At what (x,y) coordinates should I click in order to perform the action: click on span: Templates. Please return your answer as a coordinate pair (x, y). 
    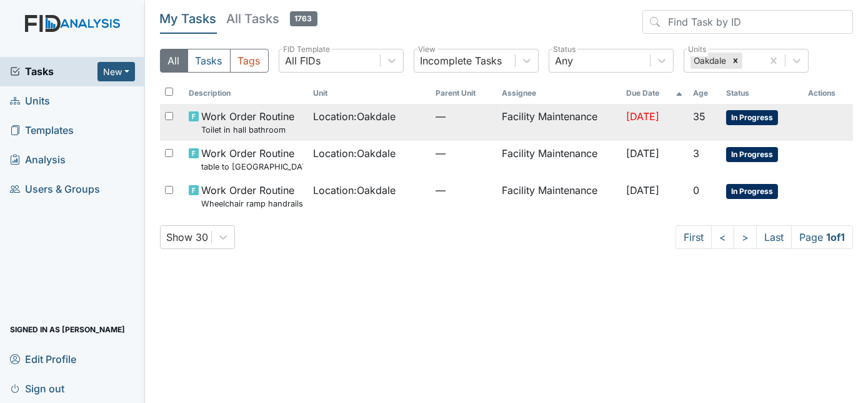
    Looking at the image, I should click on (42, 130).